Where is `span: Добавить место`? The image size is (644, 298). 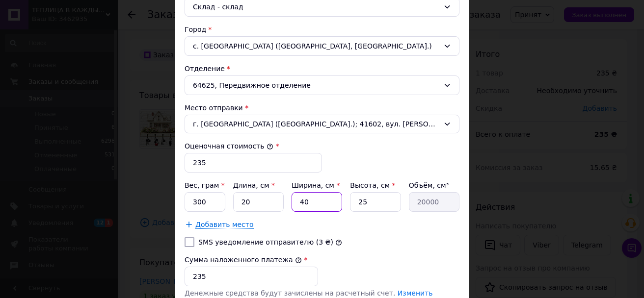
span: Добавить место is located at coordinates (225, 225).